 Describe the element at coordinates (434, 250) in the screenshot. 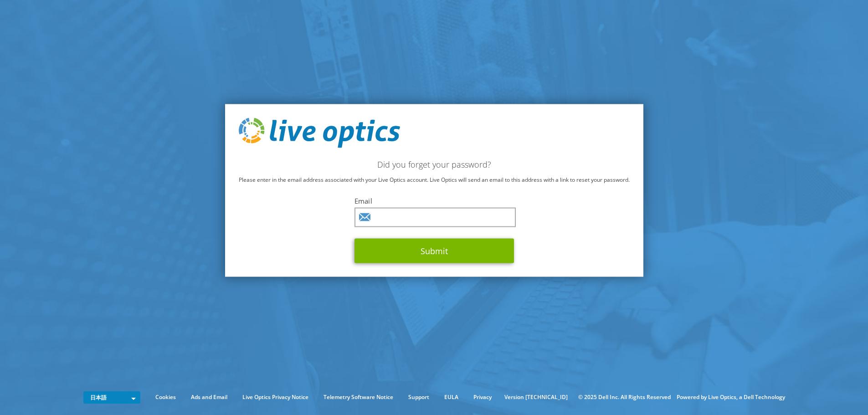

I see `button: Submit` at that location.